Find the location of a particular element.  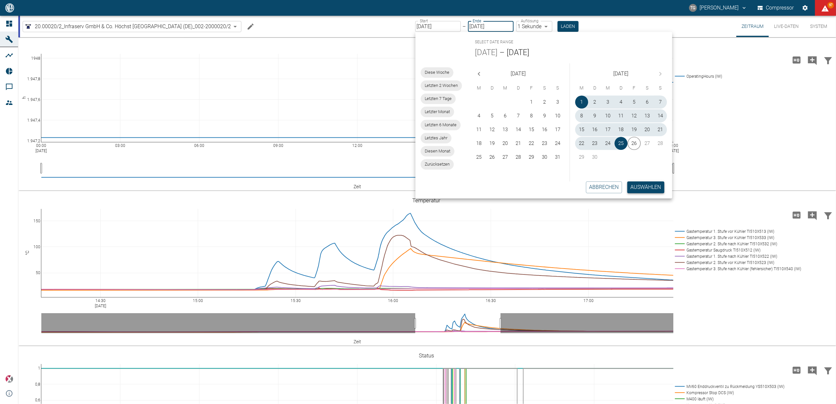

span: Letzten 7 Tage is located at coordinates (438, 99).